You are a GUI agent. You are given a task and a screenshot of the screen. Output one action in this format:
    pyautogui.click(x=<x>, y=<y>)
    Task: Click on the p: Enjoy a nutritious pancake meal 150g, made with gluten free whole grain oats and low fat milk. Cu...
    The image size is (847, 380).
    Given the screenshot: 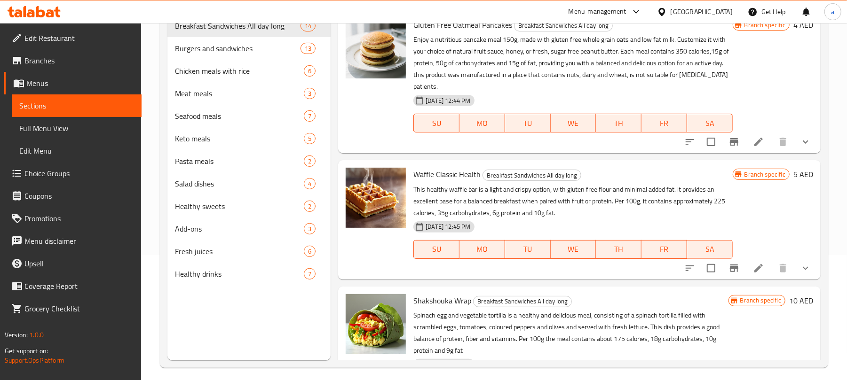 What is the action you would take?
    pyautogui.click(x=573, y=63)
    